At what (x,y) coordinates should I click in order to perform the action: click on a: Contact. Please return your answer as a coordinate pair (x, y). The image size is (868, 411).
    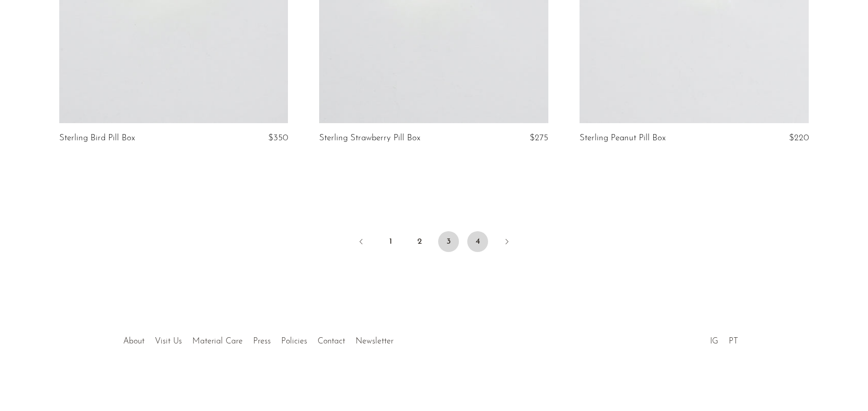
    Looking at the image, I should click on (332, 341).